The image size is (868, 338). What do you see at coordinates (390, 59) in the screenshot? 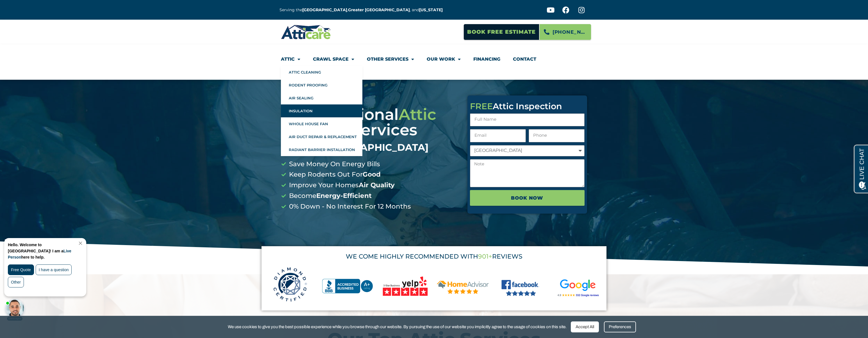
I see `a: Other Services` at bounding box center [390, 59].